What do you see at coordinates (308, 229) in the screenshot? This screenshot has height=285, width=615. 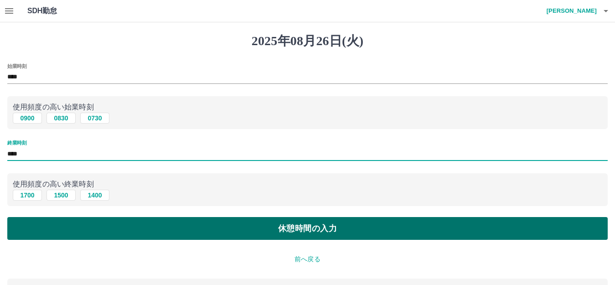 I see `button: 休憩時間の入力` at bounding box center [308, 229].